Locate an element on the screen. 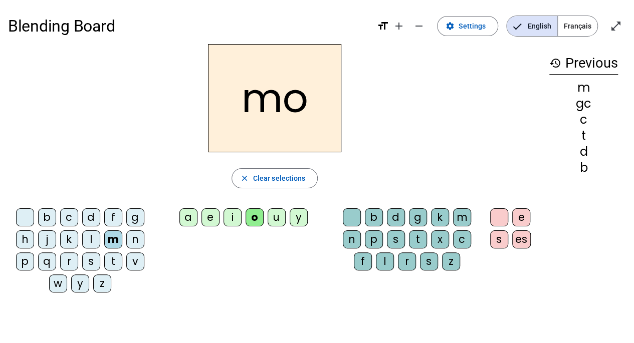 The width and height of the screenshot is (634, 343). div: gc is located at coordinates (584, 104).